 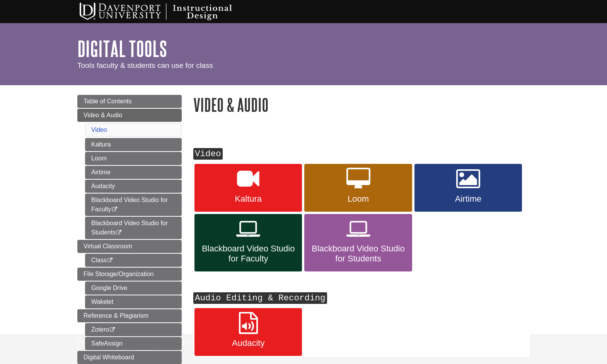 I want to click on a: Reference & Plagiarism, so click(x=130, y=316).